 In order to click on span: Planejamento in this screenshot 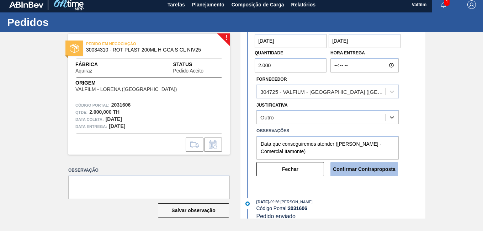, I will do `click(208, 5)`.